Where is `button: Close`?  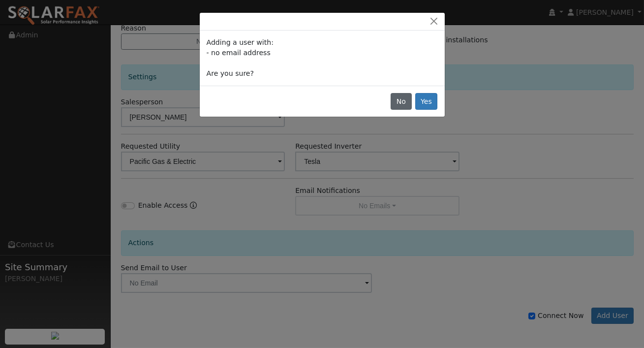 button: Close is located at coordinates (434, 21).